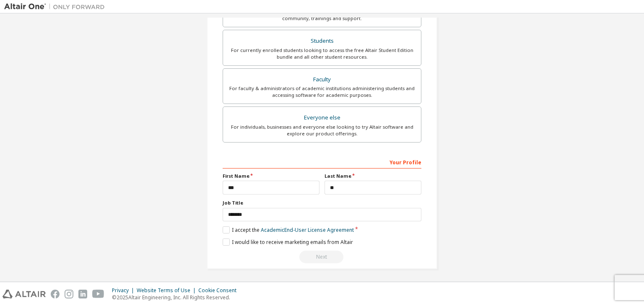  I want to click on div: For faculty & administrators of academic institutions administering students and accessing softwa..., so click(322, 92).